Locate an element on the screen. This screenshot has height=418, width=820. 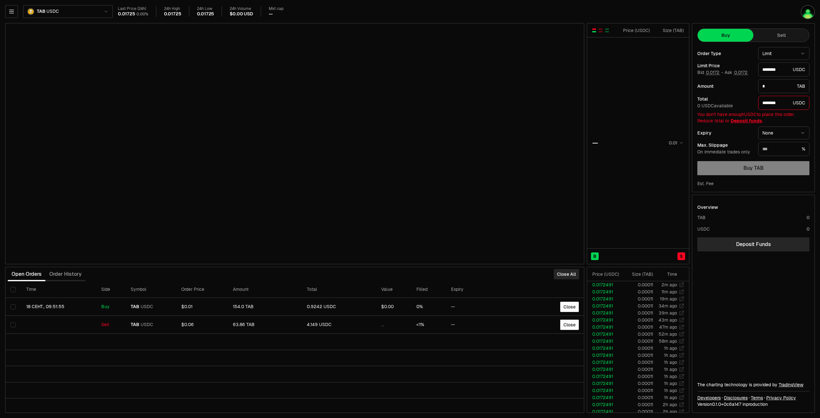
div: 24h Volume is located at coordinates (241, 9).